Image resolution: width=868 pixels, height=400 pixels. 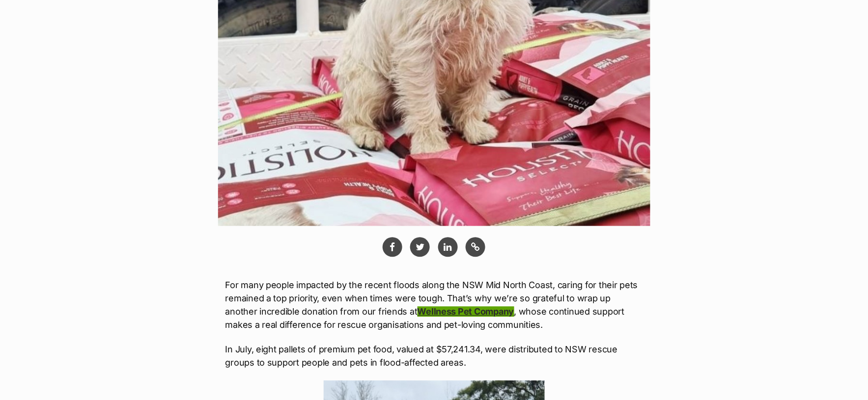 I want to click on a: Share via Twitter, so click(x=420, y=246).